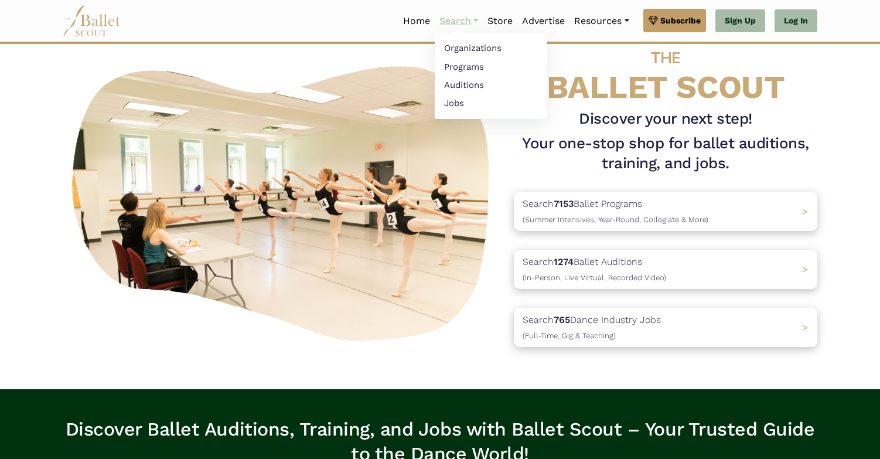 Image resolution: width=880 pixels, height=459 pixels. I want to click on a: Search765Dance Industry Jobs(Full-Time, Gig & Teaching) >, so click(666, 327).